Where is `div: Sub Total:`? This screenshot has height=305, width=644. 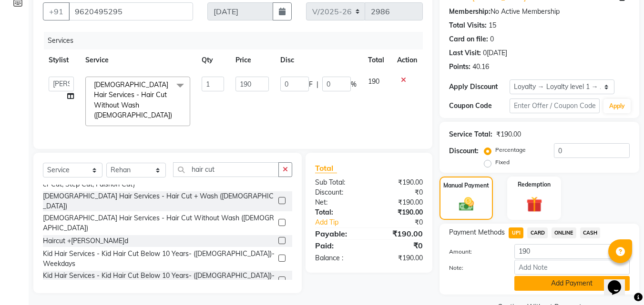
div: Sub Total: is located at coordinates (338, 183).